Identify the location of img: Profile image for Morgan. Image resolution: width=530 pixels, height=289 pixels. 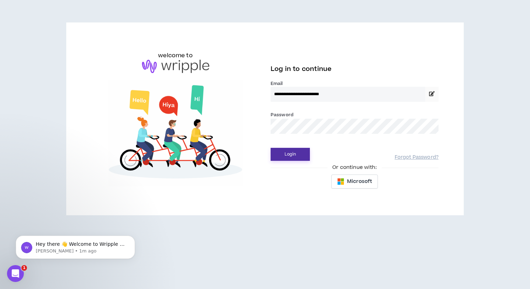
(21, 27).